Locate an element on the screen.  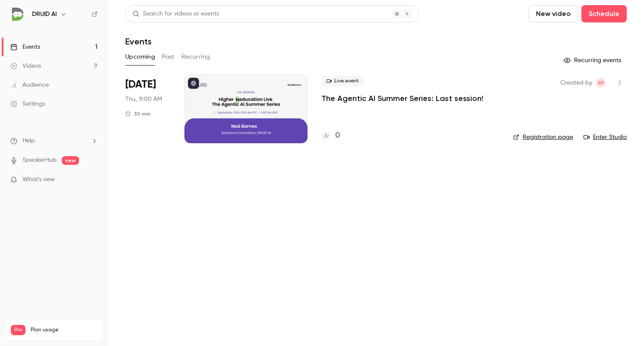
a: Registration page is located at coordinates (543, 137).